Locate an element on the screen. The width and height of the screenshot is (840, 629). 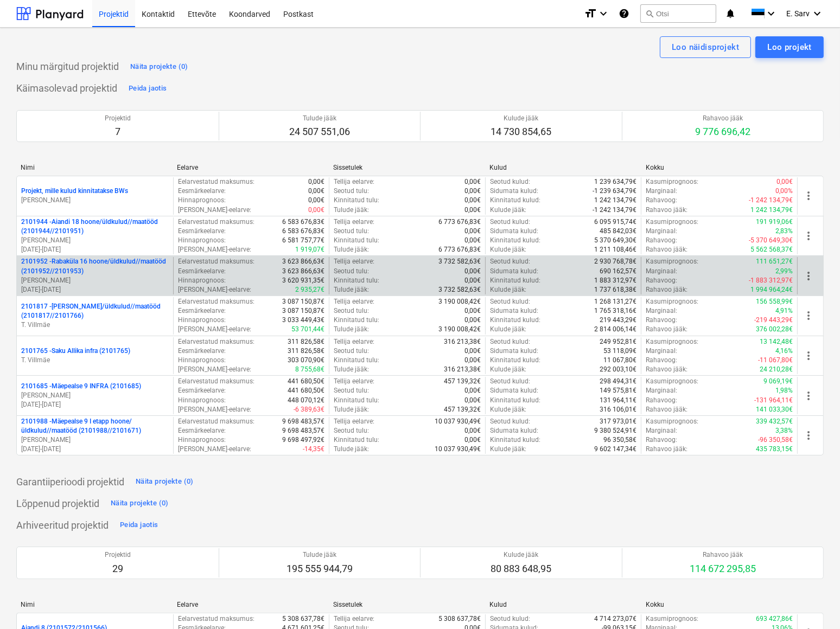
p: 303 070,90€ is located at coordinates (306, 360).